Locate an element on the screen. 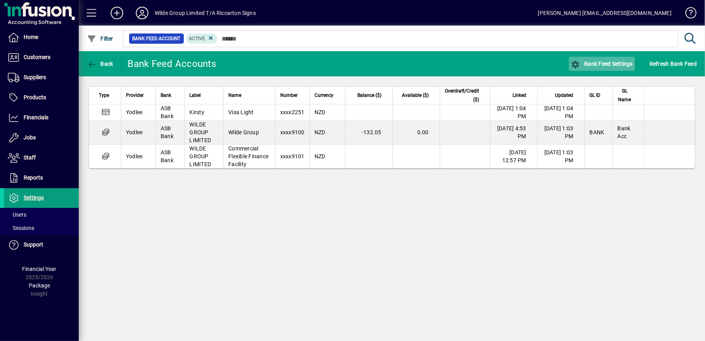  a: Support is located at coordinates (41, 245).